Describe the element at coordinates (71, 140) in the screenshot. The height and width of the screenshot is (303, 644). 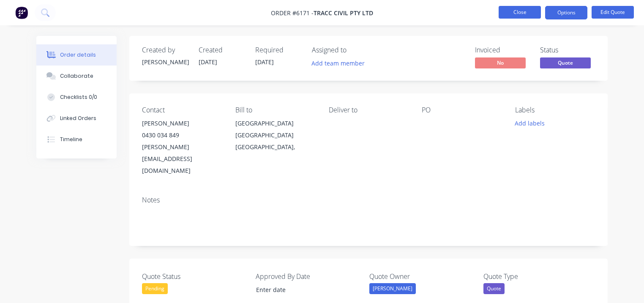
I see `div: Timeline` at that location.